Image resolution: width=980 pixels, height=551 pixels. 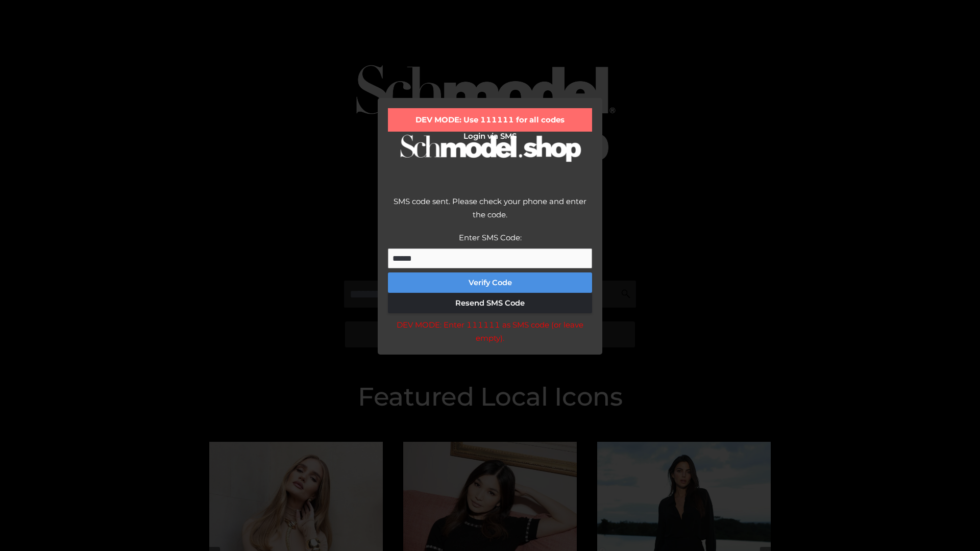 What do you see at coordinates (490, 213) in the screenshot?
I see `div: SMS code sent. Please check your phone and enter the code.` at bounding box center [490, 213].